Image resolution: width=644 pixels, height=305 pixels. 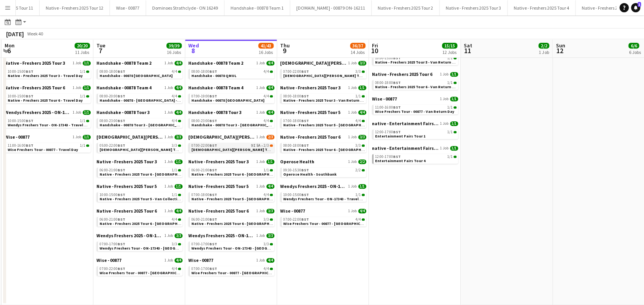 What do you see at coordinates (271, 137) in the screenshot?
I see `span: 2/3` at bounding box center [271, 137].